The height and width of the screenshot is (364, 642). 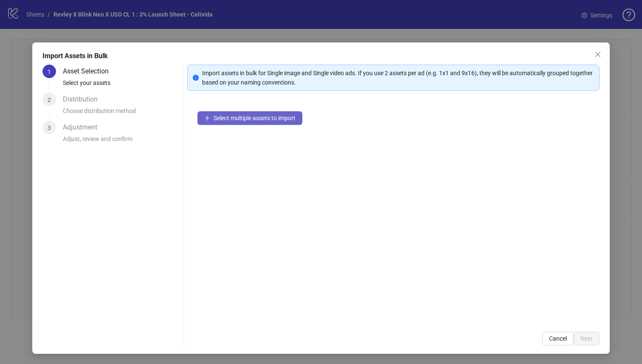 What do you see at coordinates (196, 78) in the screenshot?
I see `span: info-circle` at bounding box center [196, 78].